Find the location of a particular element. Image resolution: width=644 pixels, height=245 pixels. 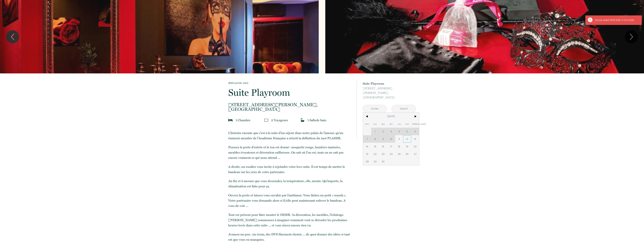

span: s is located at coordinates (287, 120).